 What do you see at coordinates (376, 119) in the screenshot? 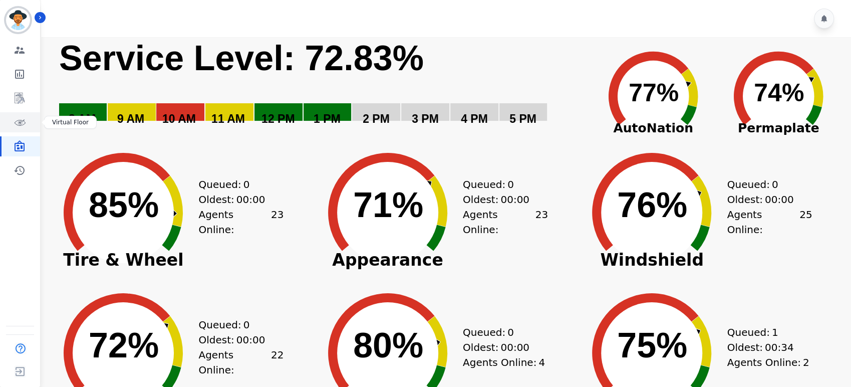
I see `text: 2 PM` at bounding box center [376, 119].